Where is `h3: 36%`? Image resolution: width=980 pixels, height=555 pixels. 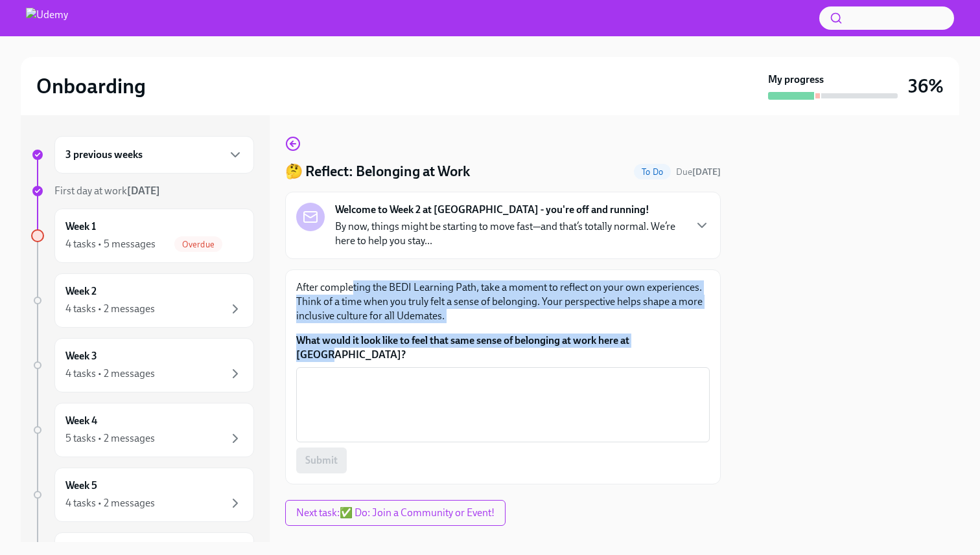
h3: 36% is located at coordinates (925, 86).